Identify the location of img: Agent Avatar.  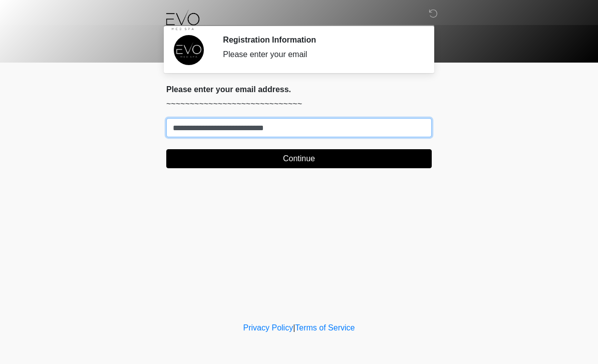
(189, 50).